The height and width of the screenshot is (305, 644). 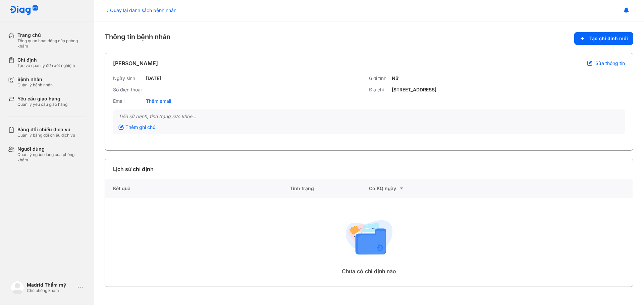 I want to click on div: Bảng đối chiếu dịch vụ, so click(x=46, y=130).